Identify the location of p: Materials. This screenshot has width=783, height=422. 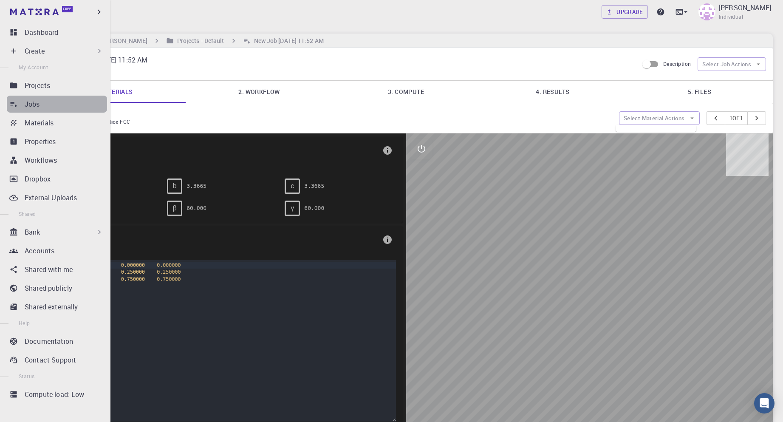
(39, 123).